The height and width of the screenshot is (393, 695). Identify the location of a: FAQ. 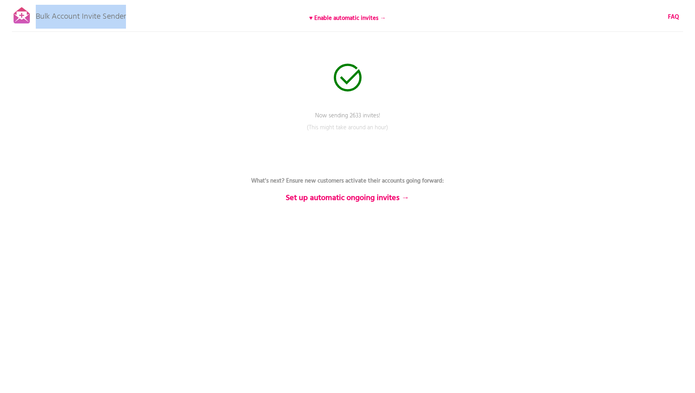
(674, 17).